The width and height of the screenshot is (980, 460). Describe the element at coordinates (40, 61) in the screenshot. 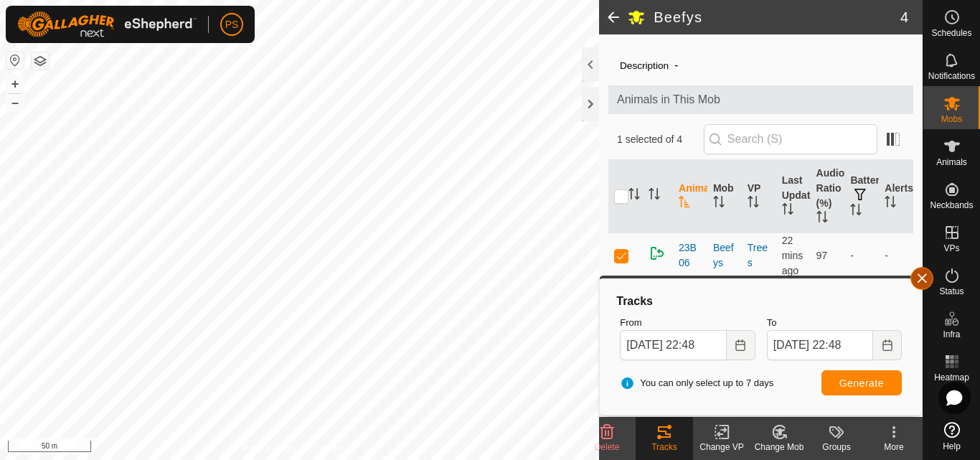

I see `button: Map Layers` at that location.